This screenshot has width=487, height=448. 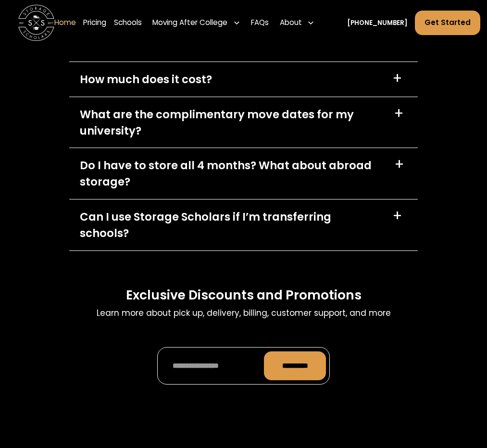 I want to click on p: Learn more about pick up, delivery, billing, customer support, and more, so click(x=244, y=313).